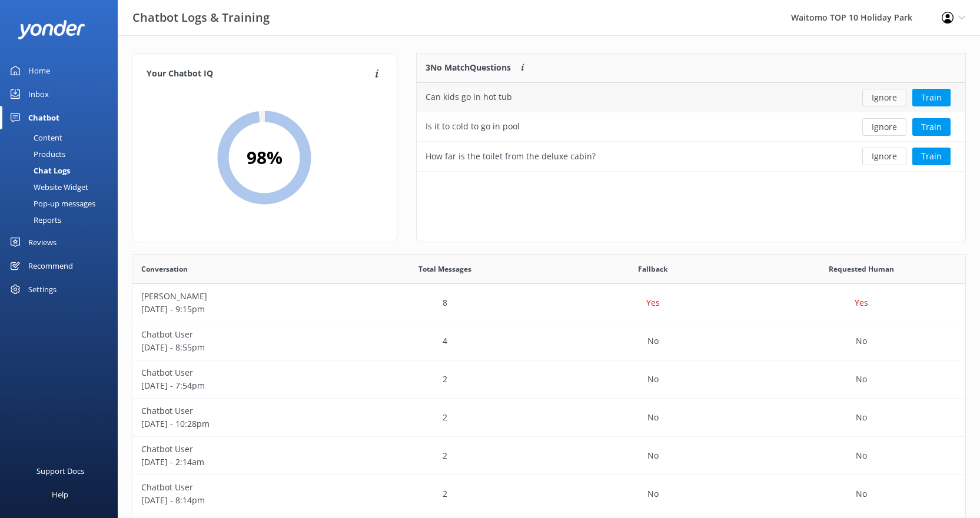 The width and height of the screenshot is (980, 518). I want to click on span: Fallback, so click(653, 269).